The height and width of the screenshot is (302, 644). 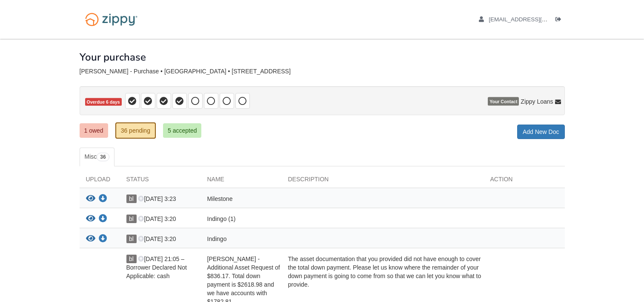 I want to click on a: edit profile, so click(x=533, y=21).